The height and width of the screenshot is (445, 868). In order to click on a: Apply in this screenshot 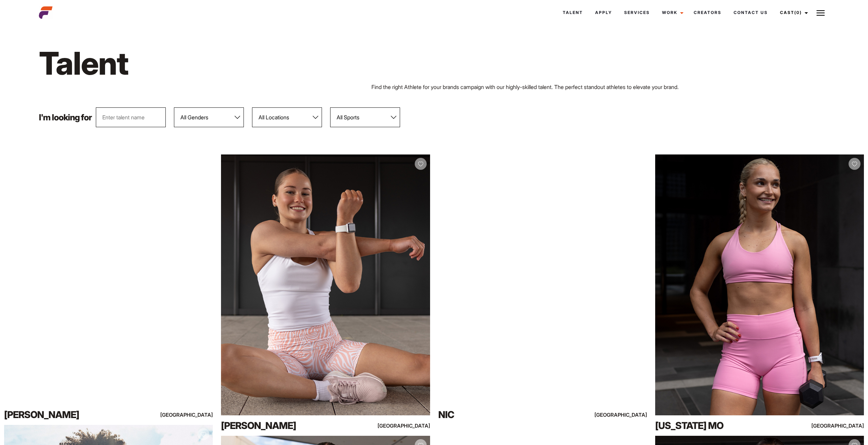, I will do `click(603, 13)`.